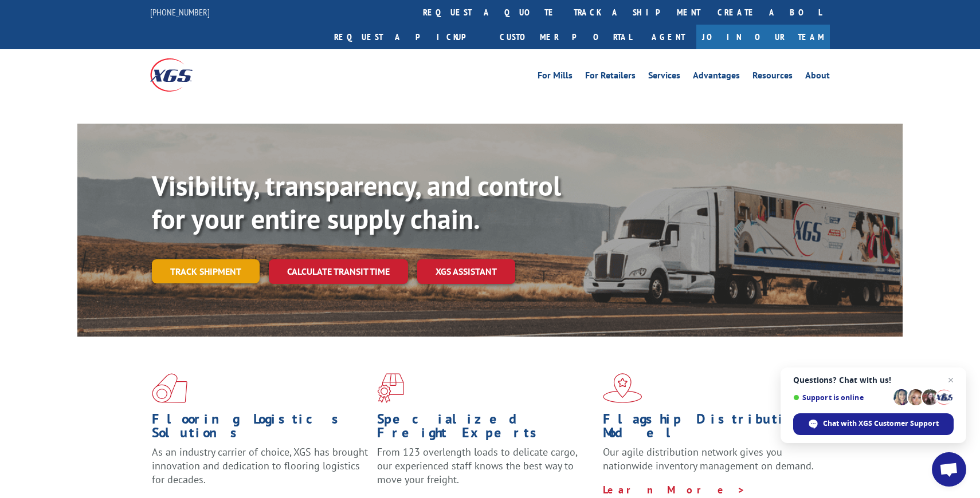  What do you see at coordinates (623, 389) in the screenshot?
I see `img: xgs-icon-flagship-distribution-model-red` at bounding box center [623, 389].